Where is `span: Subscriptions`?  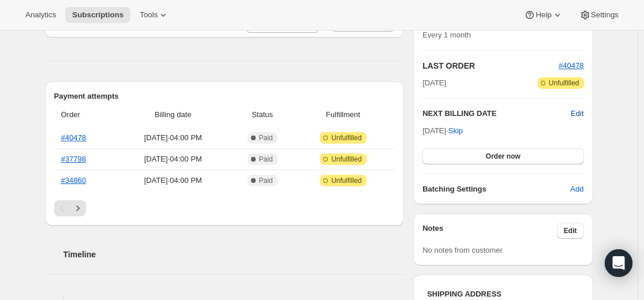 span: Subscriptions is located at coordinates (98, 15).